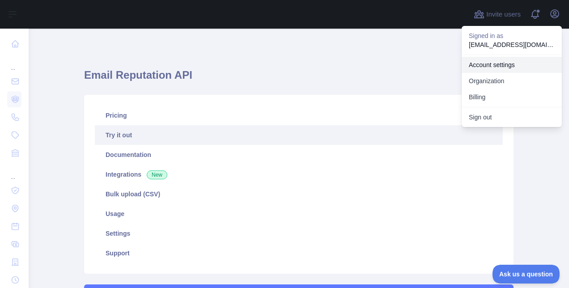 Image resolution: width=569 pixels, height=288 pixels. What do you see at coordinates (299, 135) in the screenshot?
I see `a: Try it out` at bounding box center [299, 135].